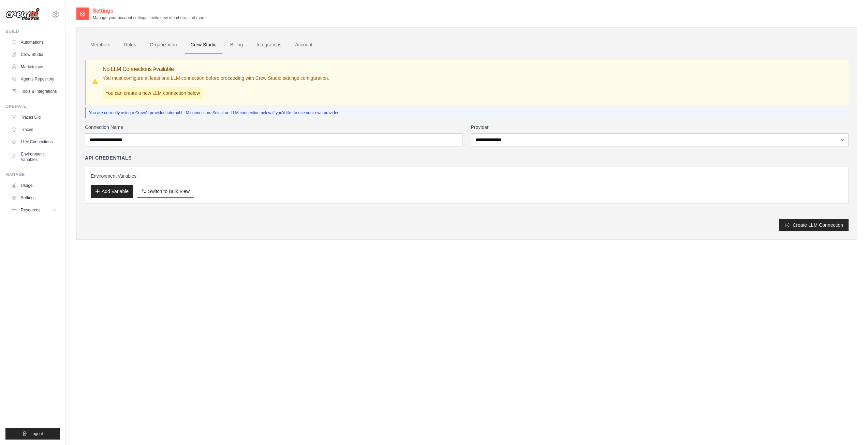 This screenshot has width=868, height=445. What do you see at coordinates (467, 176) in the screenshot?
I see `h3: Environment Variables` at bounding box center [467, 176].